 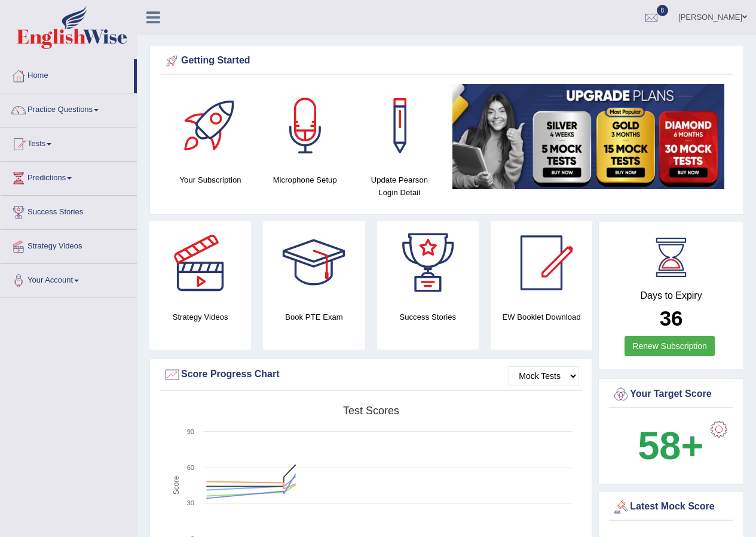 I want to click on tspan: Score, so click(x=177, y=485).